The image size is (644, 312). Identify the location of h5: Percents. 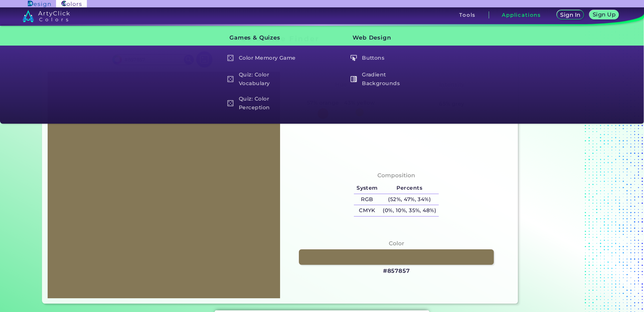
(410, 188).